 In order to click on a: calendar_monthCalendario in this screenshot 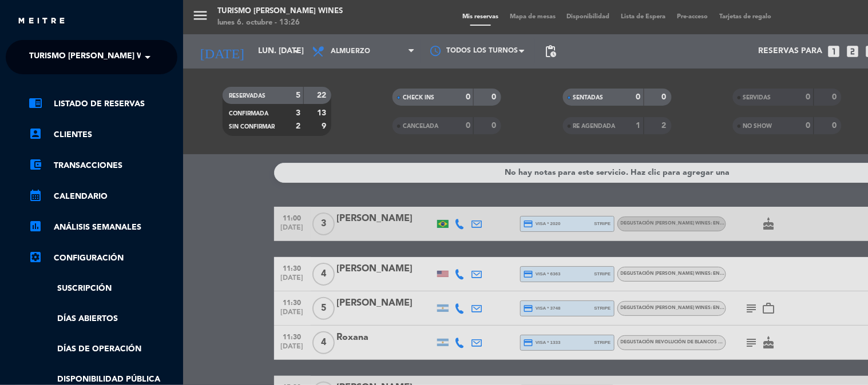, I will do `click(103, 197)`.